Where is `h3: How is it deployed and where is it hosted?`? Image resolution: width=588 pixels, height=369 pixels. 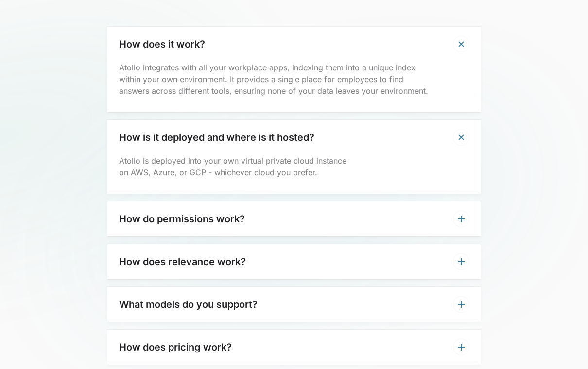
h3: How is it deployed and where is it hosted? is located at coordinates (216, 138).